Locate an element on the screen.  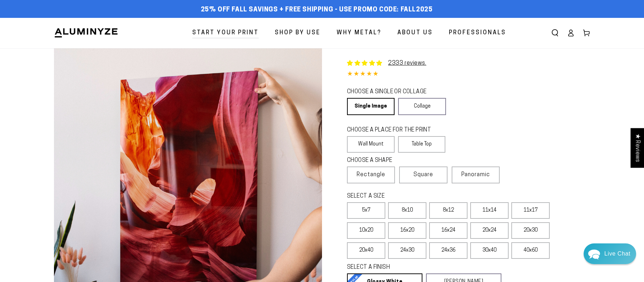
span: Start Your Print is located at coordinates (225, 33).